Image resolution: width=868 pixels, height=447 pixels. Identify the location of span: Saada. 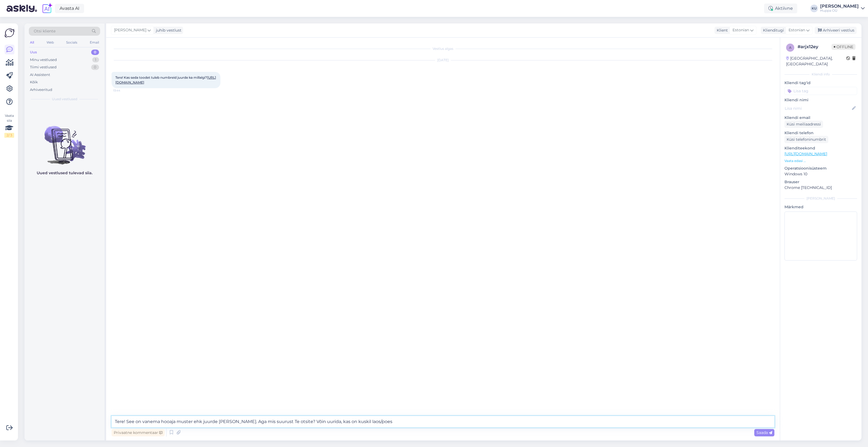
(764, 433).